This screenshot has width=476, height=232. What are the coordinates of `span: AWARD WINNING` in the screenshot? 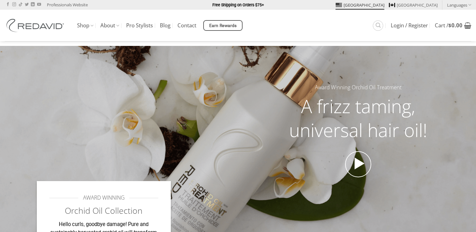 It's located at (104, 198).